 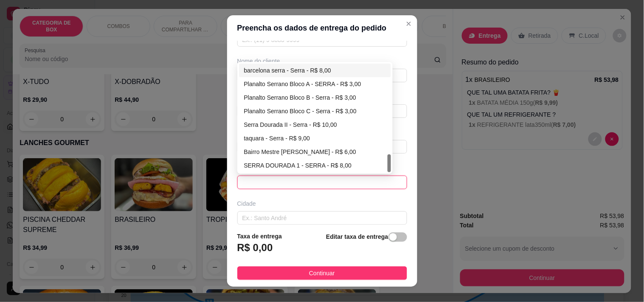 What do you see at coordinates (322, 61) in the screenshot?
I see `div: Nome do cliente` at bounding box center [322, 61].